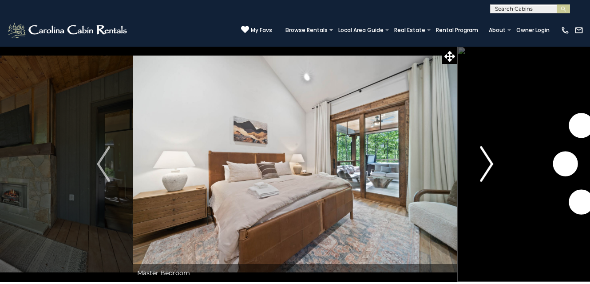 The width and height of the screenshot is (590, 284). I want to click on button: Next, so click(487, 164).